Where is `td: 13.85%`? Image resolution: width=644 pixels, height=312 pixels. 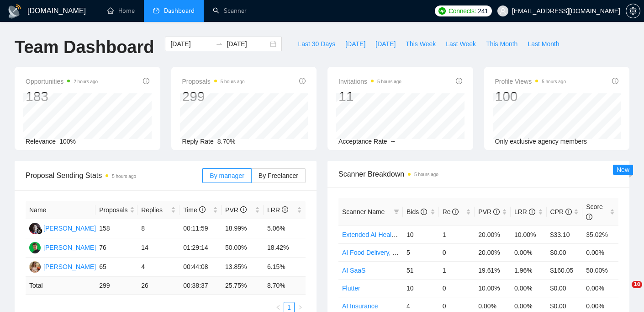 td: 13.85% is located at coordinates (243, 267).